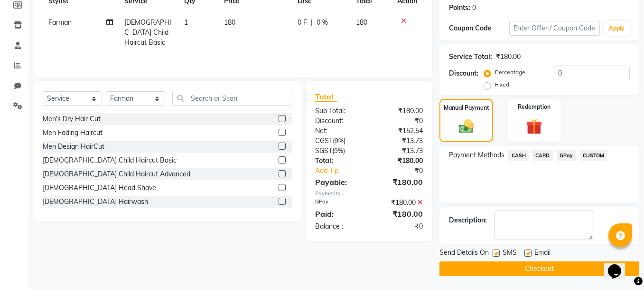  What do you see at coordinates (466, 108) in the screenshot?
I see `label: Manual Payment` at bounding box center [466, 108].